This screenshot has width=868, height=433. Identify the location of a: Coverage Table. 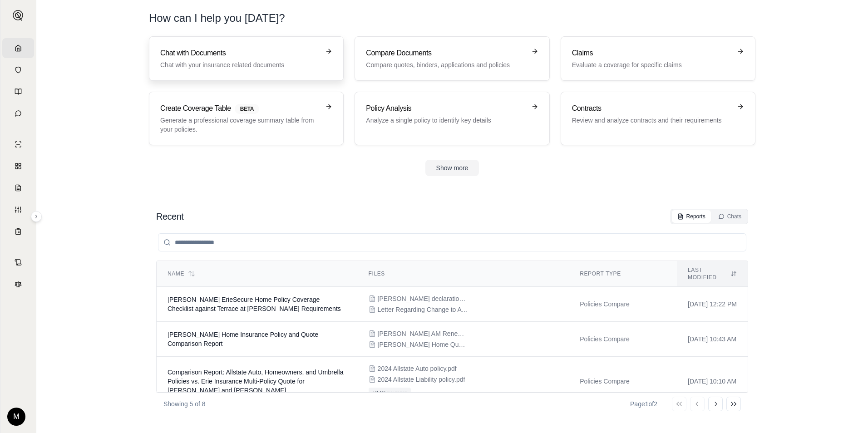
(18, 231).